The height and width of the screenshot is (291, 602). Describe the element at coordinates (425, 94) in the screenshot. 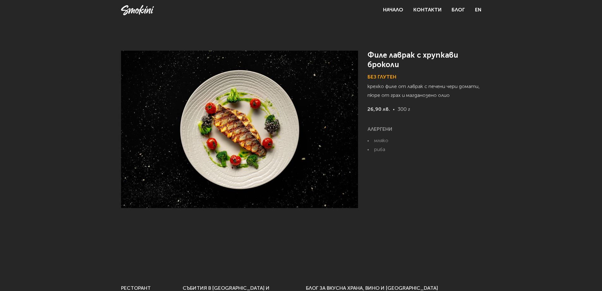

I see `p: крехко филе от лаврак с печени чери домати, пюре от грах и магданозено олио` at that location.